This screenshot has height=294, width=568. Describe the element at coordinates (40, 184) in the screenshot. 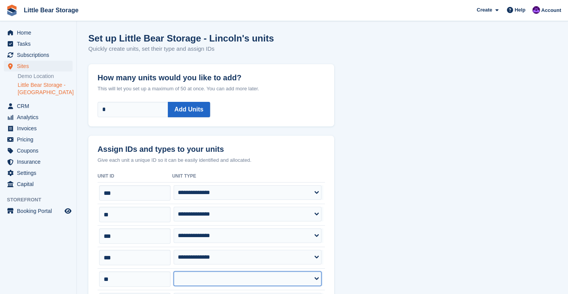

I see `span: Capital` at that location.